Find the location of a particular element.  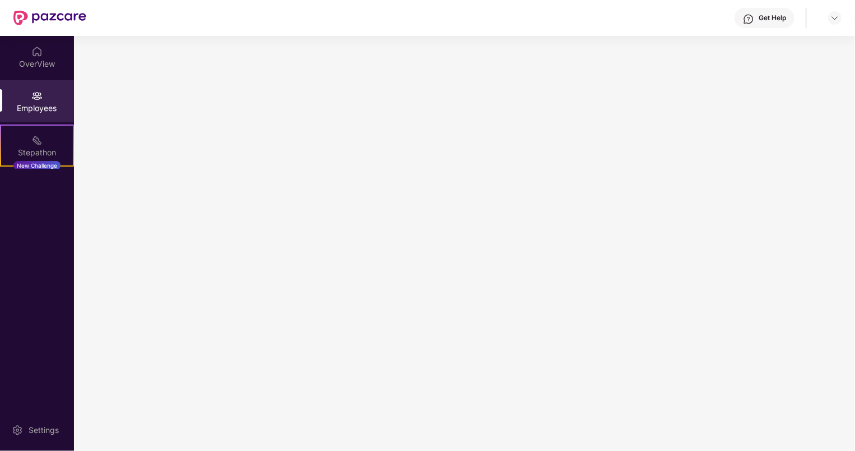

img: svg+xml;base64,PHN2ZyBpZD0iRW1wbG95ZWVzIiB4bWxucz0iaHR0cDovL3d3dy53My5vcmcvMjAwMC9zdmciIHdpZHRoPS... is located at coordinates (37, 96).